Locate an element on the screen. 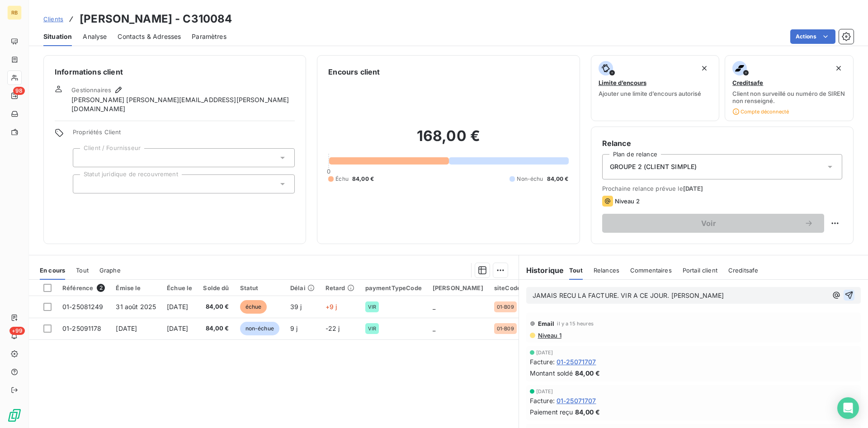 The width and height of the screenshot is (868, 428). span: Contacts & Adresses is located at coordinates (149, 37).